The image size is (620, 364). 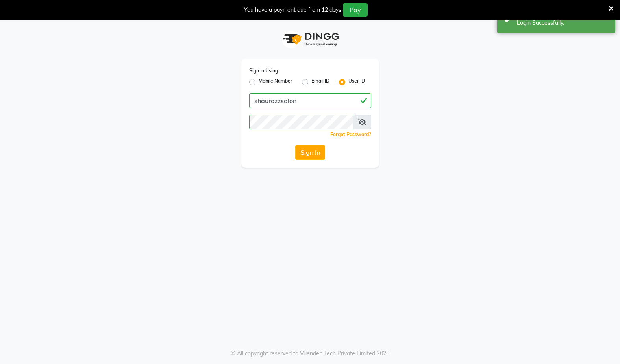 What do you see at coordinates (351, 134) in the screenshot?
I see `a: Forgot Password?` at bounding box center [351, 134].